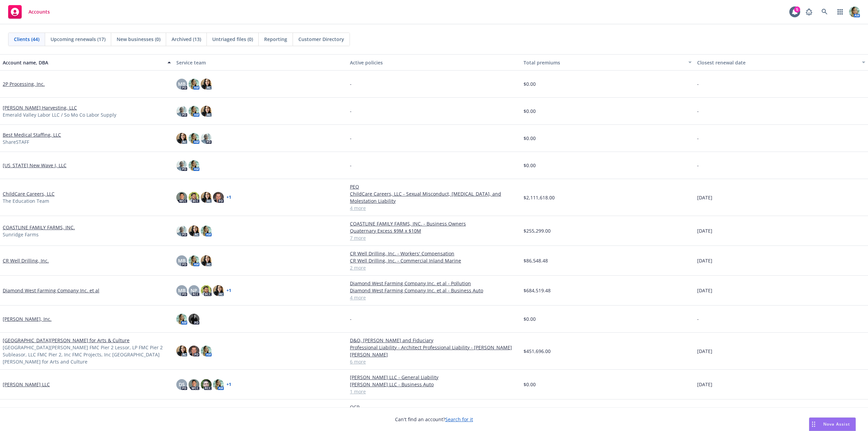  Describe the element at coordinates (26, 39) in the screenshot. I see `span: Clients (44)` at that location.